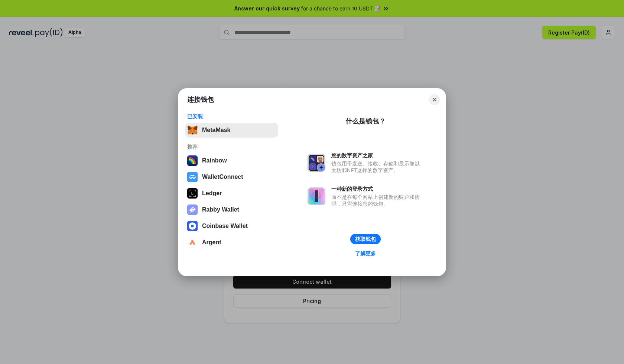 This screenshot has height=364, width=624. Describe the element at coordinates (366, 239) in the screenshot. I see `div: 获取钱包` at that location.